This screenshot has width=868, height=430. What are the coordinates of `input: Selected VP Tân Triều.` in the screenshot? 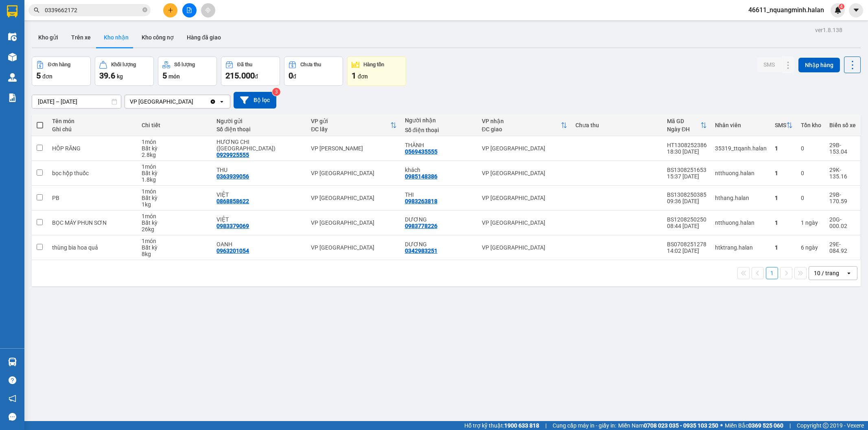 It's located at (195, 101).